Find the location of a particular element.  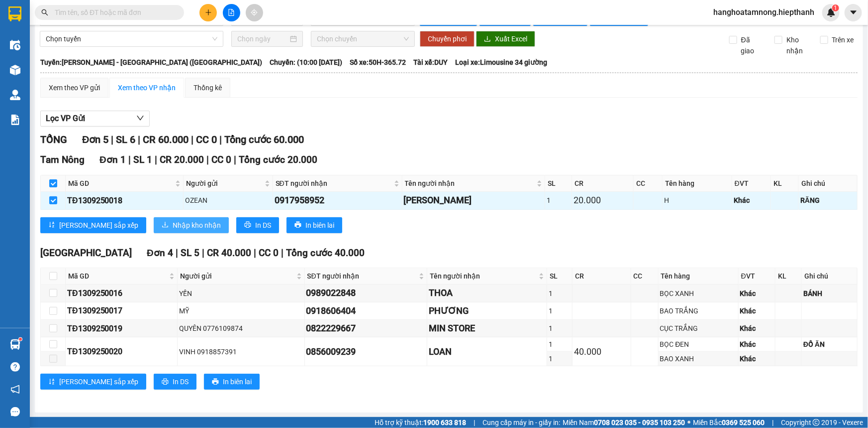

span: SL 5 is located at coordinates (190, 252).